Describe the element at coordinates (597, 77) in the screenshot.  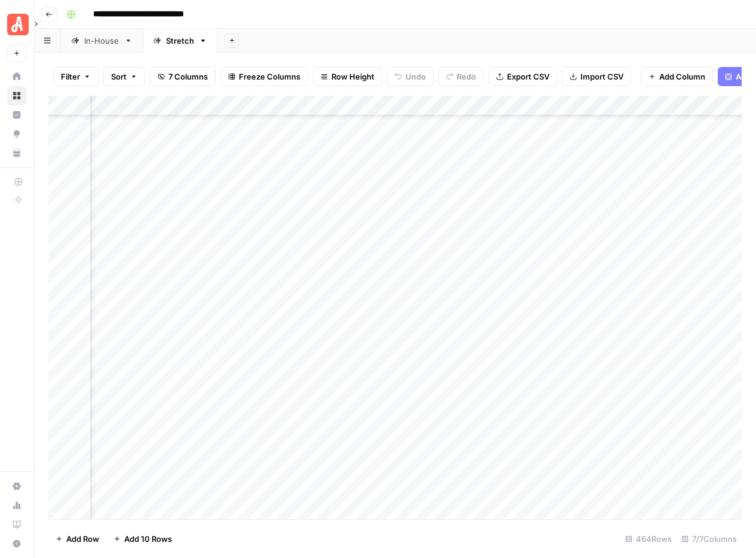
I see `button: Import CSV` at that location.